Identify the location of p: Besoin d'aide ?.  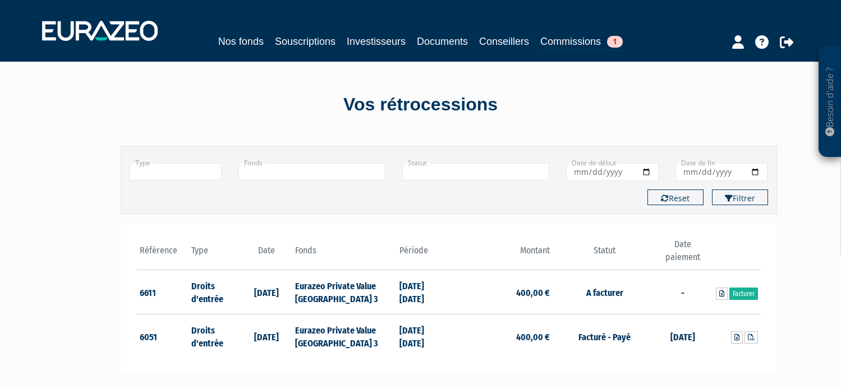
(830, 102).